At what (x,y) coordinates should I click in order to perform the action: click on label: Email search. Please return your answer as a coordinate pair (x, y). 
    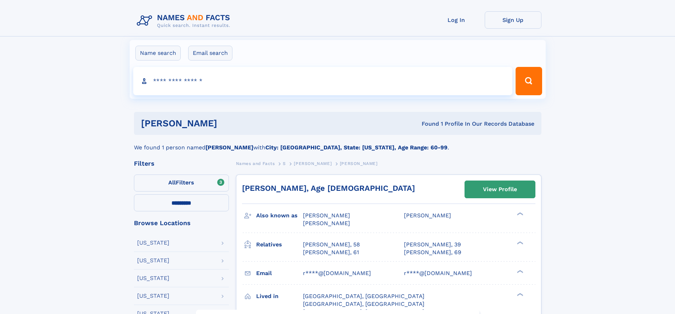
    Looking at the image, I should click on (210, 53).